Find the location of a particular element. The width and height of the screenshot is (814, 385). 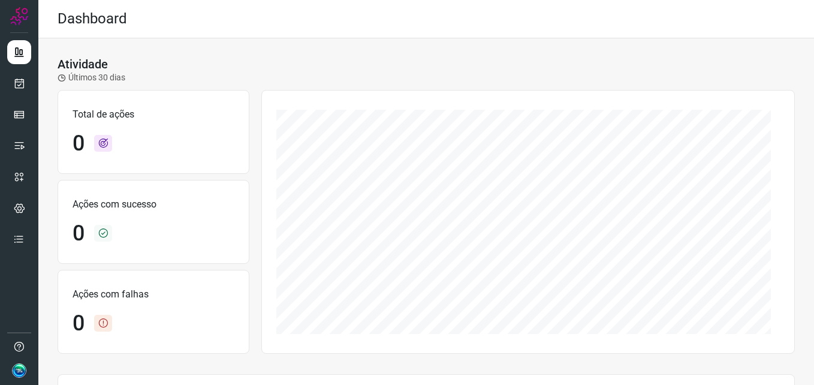

p: Ações com sucesso is located at coordinates (154, 205).